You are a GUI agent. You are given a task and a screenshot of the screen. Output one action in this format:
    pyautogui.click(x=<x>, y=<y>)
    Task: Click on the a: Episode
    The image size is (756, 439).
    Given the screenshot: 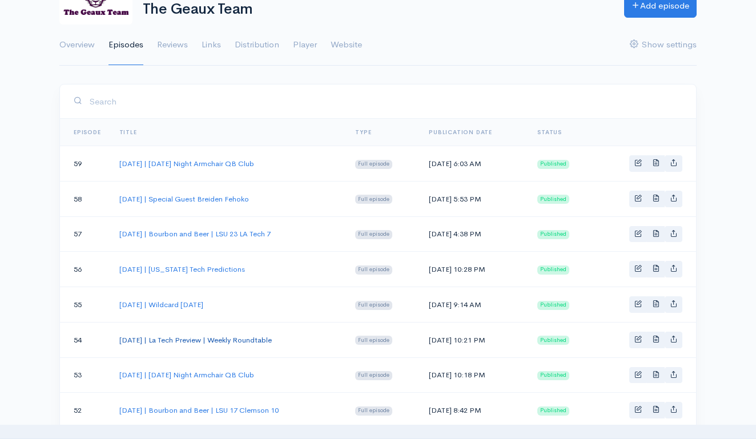 What is the action you would take?
    pyautogui.click(x=87, y=132)
    